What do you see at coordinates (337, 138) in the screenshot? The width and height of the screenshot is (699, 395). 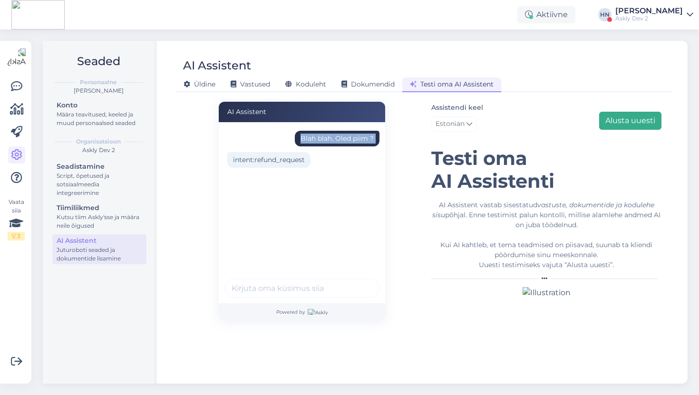 I see `div: Blah blah. Oled piim ?` at bounding box center [337, 138].